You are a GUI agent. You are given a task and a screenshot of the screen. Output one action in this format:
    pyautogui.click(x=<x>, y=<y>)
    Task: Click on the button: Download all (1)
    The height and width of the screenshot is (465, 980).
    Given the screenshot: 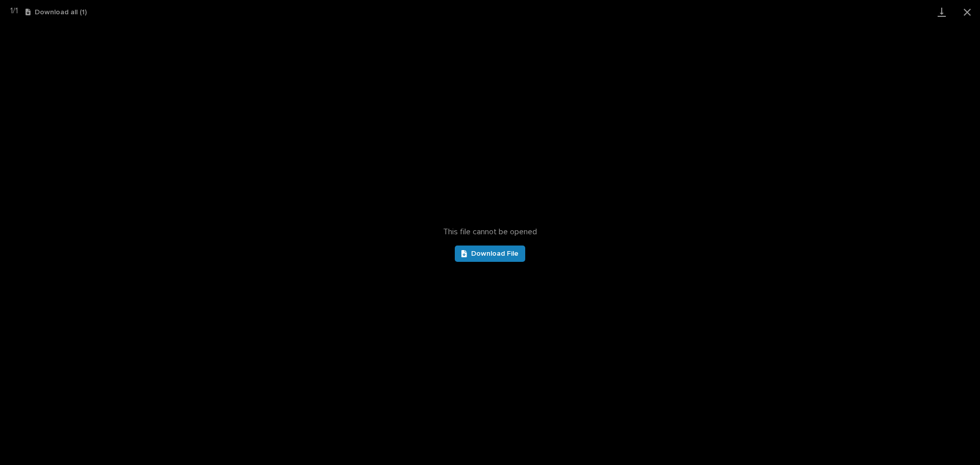 What is the action you would take?
    pyautogui.click(x=56, y=12)
    